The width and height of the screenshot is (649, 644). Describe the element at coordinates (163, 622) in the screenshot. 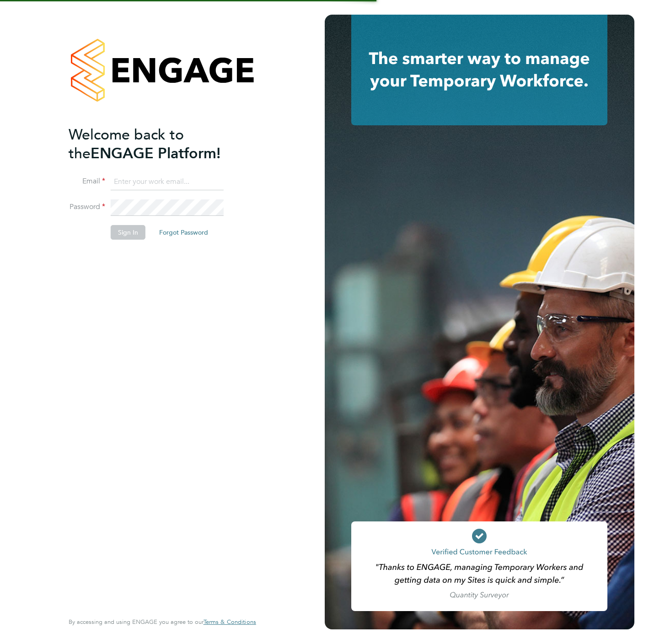

I see `span: By accessing and using ENGAGE you agree to our` at that location.